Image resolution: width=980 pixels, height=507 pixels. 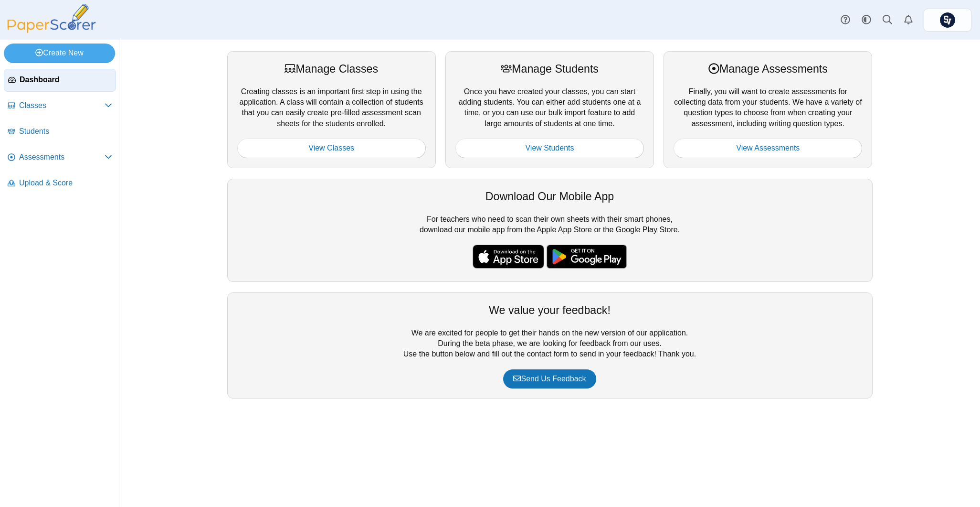 I want to click on div: Manage Assessments, so click(x=767, y=69).